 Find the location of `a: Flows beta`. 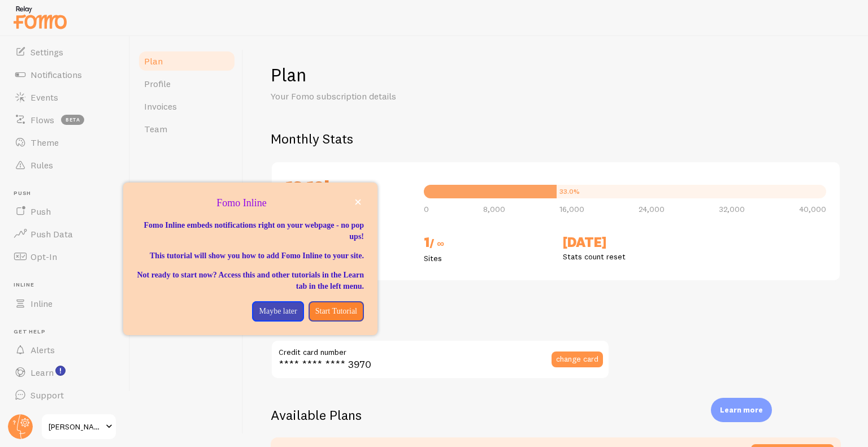

a: Flows beta is located at coordinates (65, 120).